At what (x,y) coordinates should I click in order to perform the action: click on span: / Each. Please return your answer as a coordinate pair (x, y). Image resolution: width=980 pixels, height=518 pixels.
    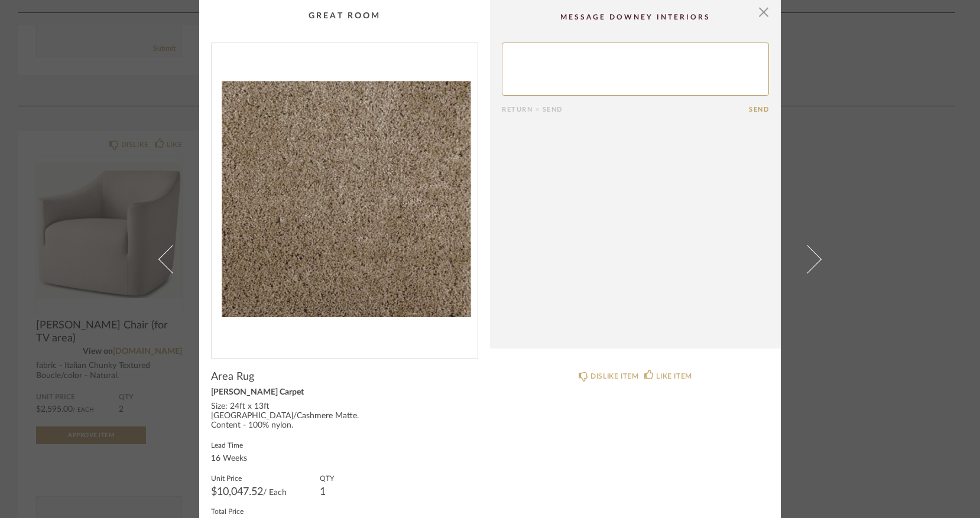
    Looking at the image, I should click on (275, 493).